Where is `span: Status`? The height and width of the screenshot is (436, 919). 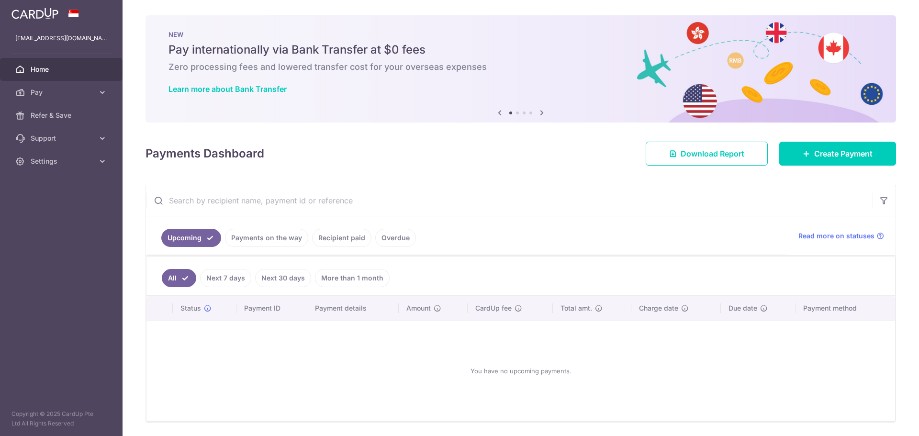
span: Status is located at coordinates (190, 308).